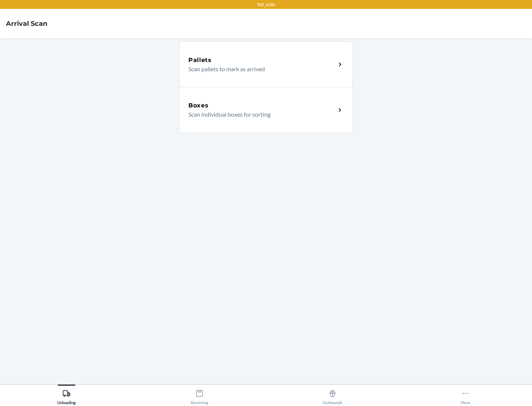 Image resolution: width=532 pixels, height=406 pixels. Describe the element at coordinates (266, 5) in the screenshot. I see `p: TST_LOG` at that location.